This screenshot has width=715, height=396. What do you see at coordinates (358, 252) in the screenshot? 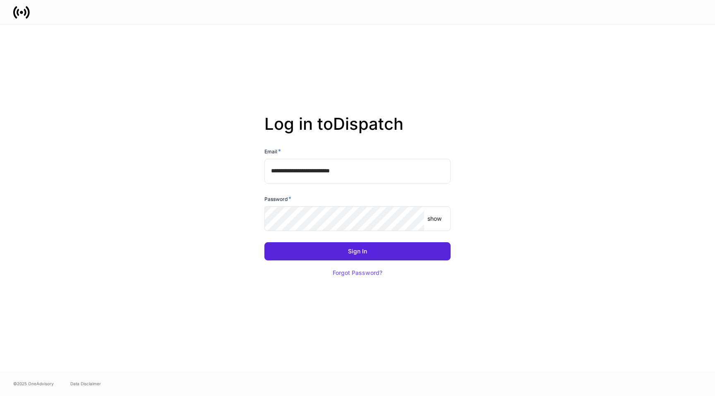
I see `div: Sign In` at bounding box center [358, 252].